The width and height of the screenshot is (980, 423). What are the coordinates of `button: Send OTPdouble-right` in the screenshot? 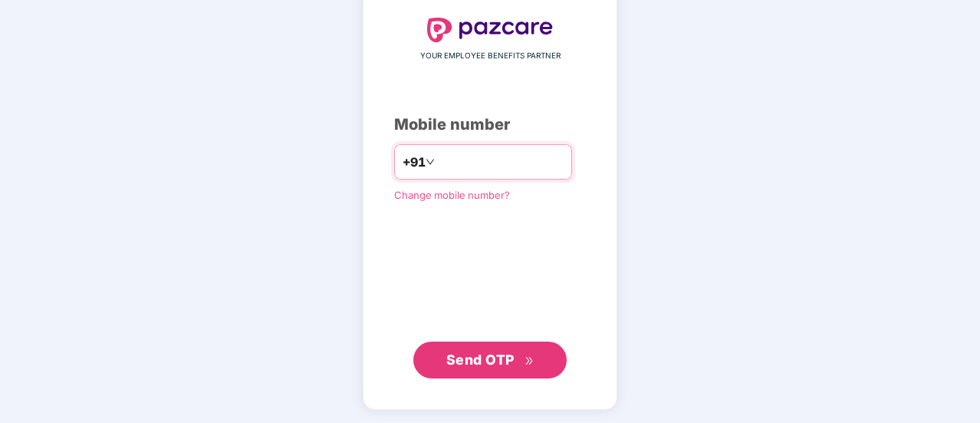 It's located at (490, 360).